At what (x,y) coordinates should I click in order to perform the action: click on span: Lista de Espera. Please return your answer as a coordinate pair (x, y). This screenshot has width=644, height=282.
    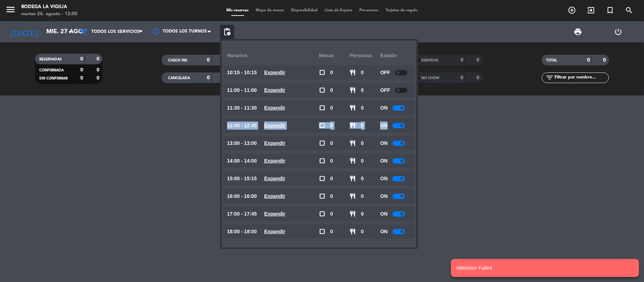
    Looking at the image, I should click on (339, 10).